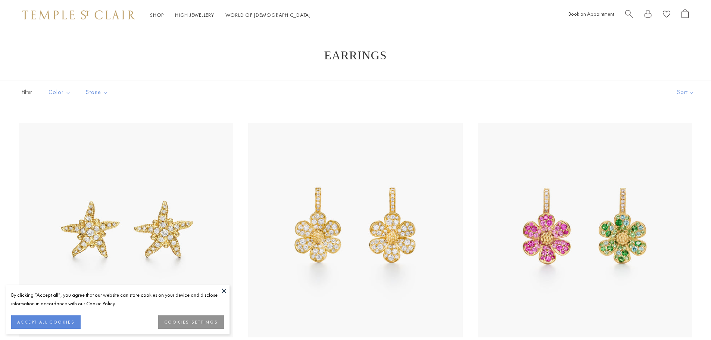 The height and width of the screenshot is (340, 711). Describe the element at coordinates (79, 15) in the screenshot. I see `img: Temple St. Clair` at that location.